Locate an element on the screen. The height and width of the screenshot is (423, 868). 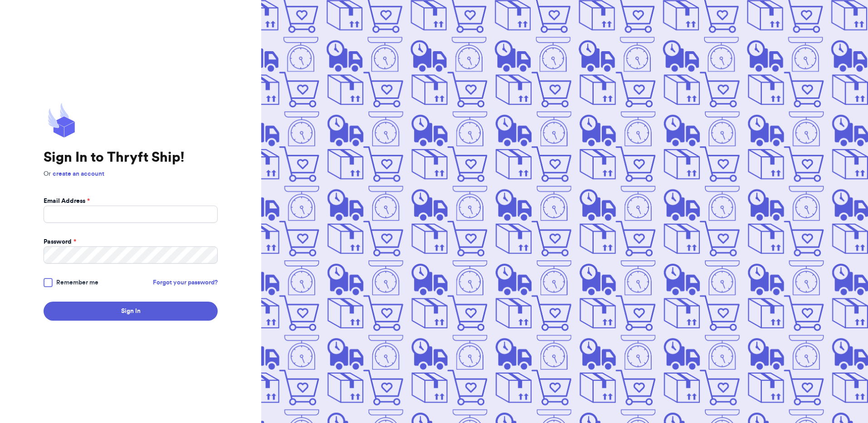
label: Password is located at coordinates (60, 242).